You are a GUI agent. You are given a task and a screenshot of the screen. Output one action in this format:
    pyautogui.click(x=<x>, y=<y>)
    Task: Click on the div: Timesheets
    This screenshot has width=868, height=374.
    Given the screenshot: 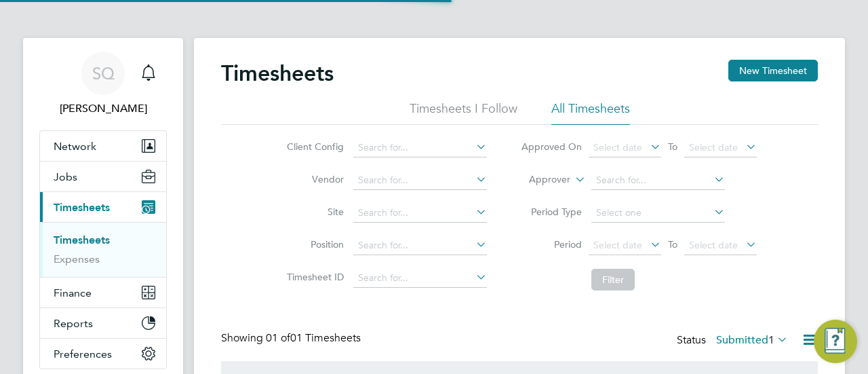 What is the action you would take?
    pyautogui.click(x=103, y=249)
    